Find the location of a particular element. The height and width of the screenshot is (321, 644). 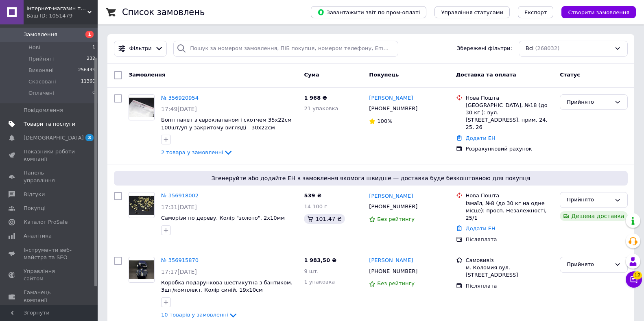

span: 1 968 ₴ is located at coordinates (315, 98).